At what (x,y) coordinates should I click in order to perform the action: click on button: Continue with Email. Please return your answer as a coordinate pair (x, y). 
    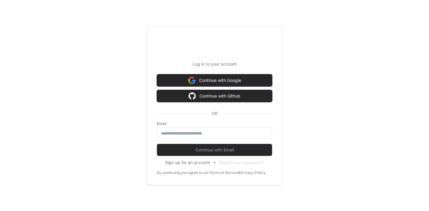
    Looking at the image, I should click on (214, 150).